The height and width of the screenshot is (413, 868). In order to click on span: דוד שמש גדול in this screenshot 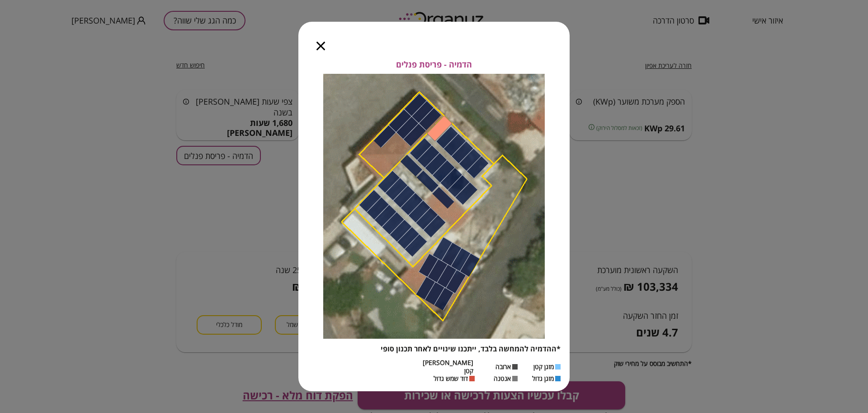, I will do `click(451, 378)`.